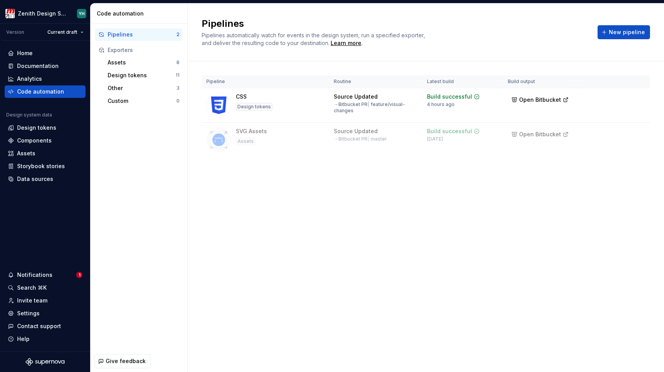 The image size is (664, 372). I want to click on span: 1, so click(79, 275).